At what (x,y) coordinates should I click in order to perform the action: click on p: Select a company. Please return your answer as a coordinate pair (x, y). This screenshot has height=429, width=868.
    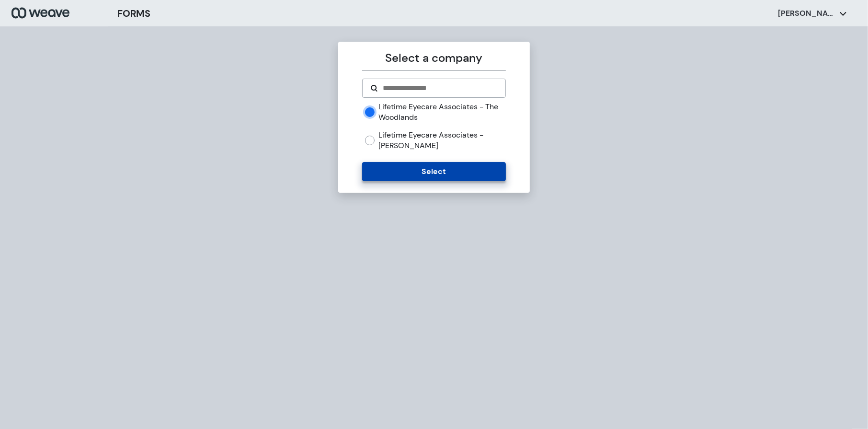
    Looking at the image, I should click on (434, 58).